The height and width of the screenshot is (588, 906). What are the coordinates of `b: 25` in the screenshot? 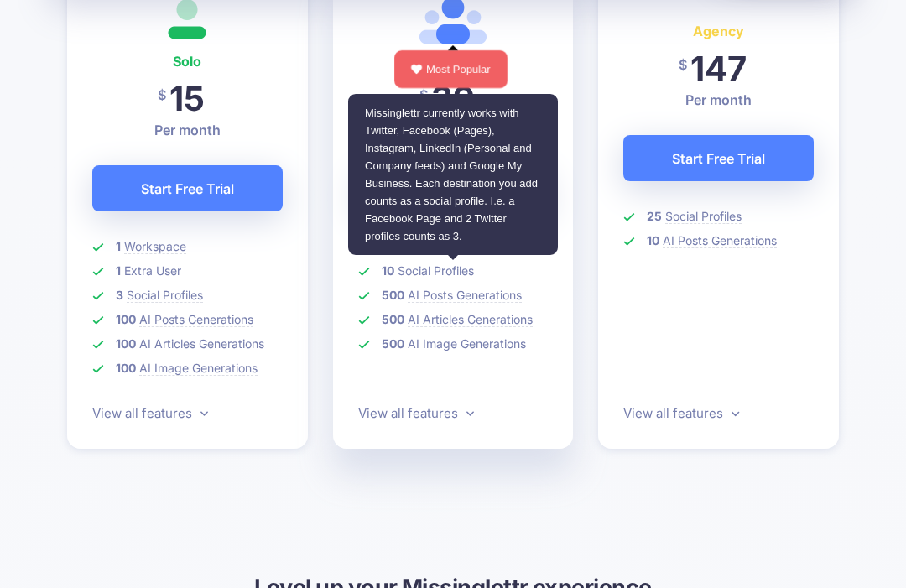 It's located at (654, 216).